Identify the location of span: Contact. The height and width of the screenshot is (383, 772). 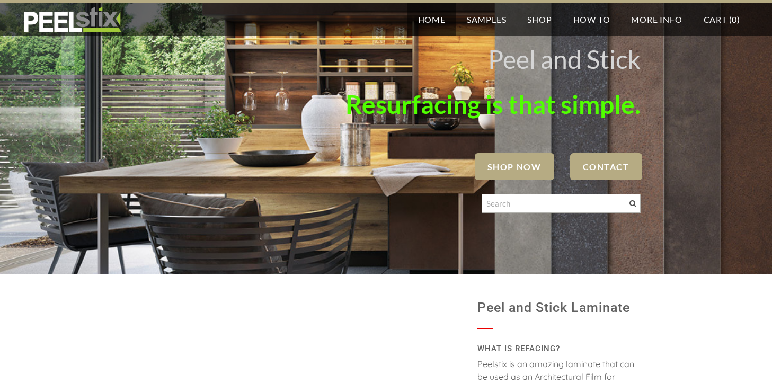
(606, 166).